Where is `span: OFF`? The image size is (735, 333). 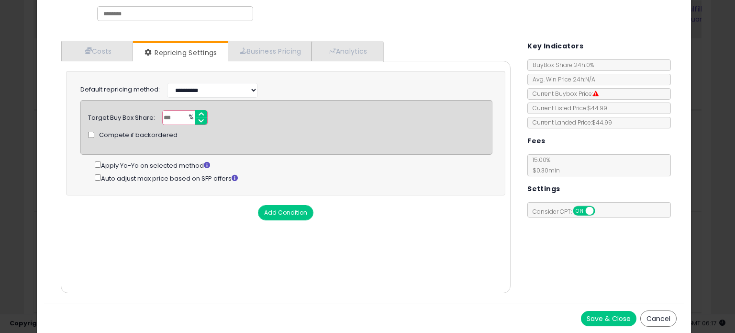
span: OFF is located at coordinates (601, 211).